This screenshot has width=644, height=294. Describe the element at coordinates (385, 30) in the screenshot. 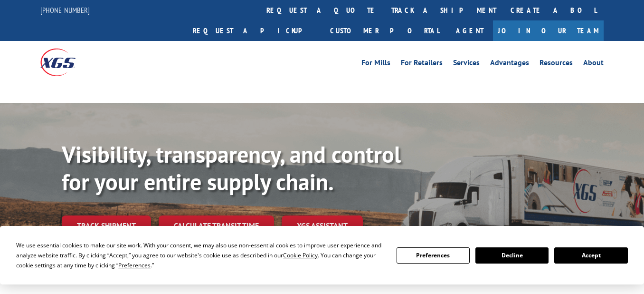

I see `a: Customer Portal` at that location.